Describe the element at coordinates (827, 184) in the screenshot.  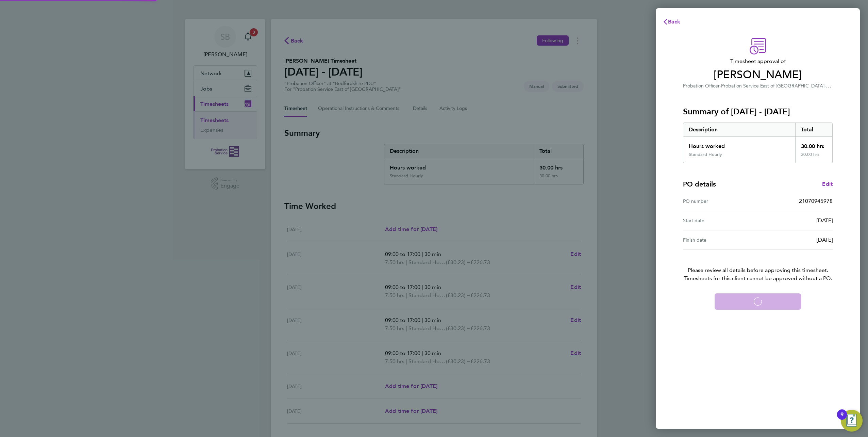
I see `span: Edit` at that location.